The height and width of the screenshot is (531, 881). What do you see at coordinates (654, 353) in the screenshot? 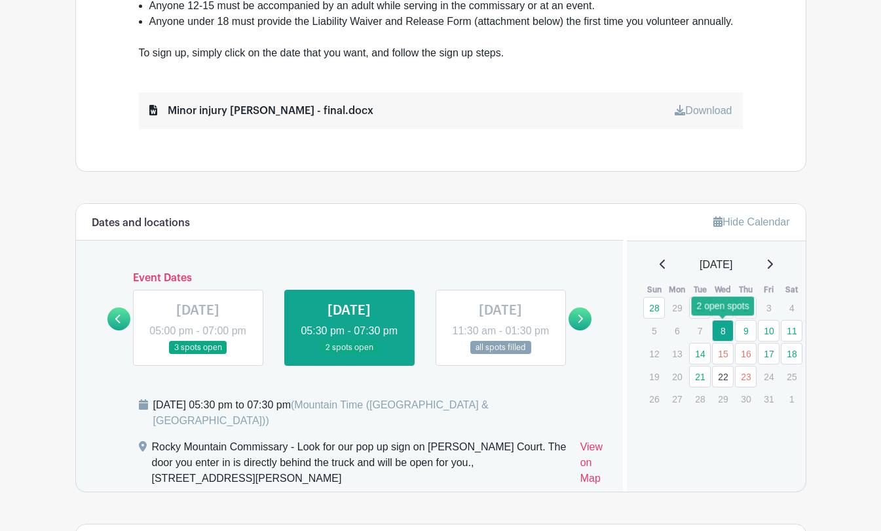
I see `p: 12` at bounding box center [654, 353].